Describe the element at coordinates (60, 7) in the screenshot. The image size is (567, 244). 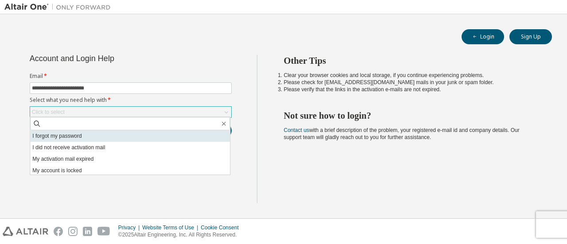
I see `img: Altair One` at that location.